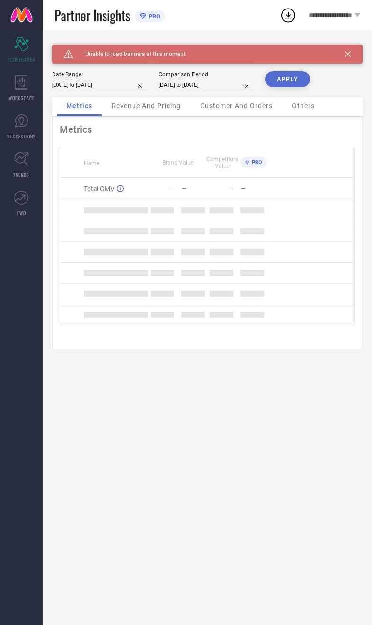 This screenshot has height=625, width=372. I want to click on span: Others, so click(304, 106).